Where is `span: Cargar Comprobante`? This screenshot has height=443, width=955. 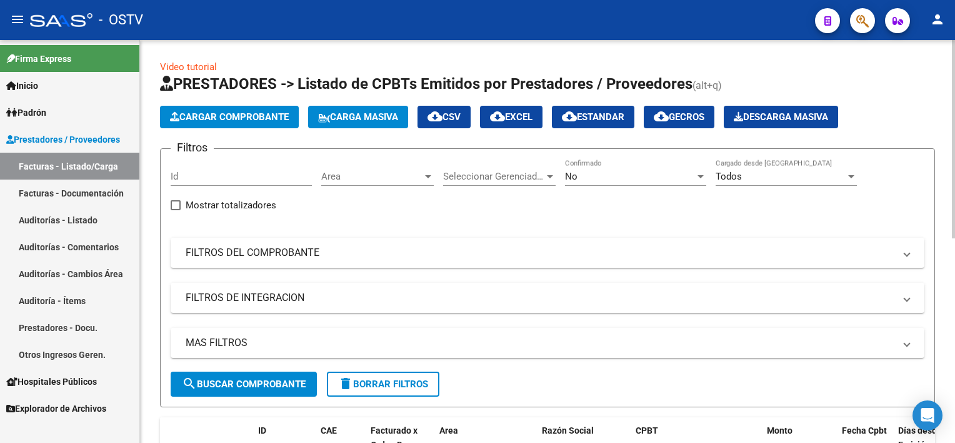 span: Cargar Comprobante is located at coordinates (229, 117).